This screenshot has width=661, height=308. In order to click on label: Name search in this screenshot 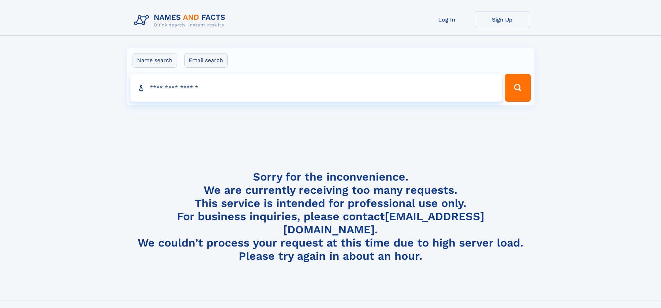, I will do `click(155, 60)`.